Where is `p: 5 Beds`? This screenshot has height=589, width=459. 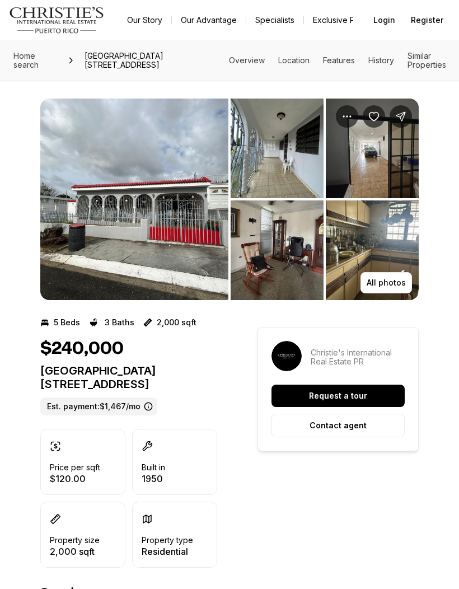
p: 5 Beds is located at coordinates (67, 323).